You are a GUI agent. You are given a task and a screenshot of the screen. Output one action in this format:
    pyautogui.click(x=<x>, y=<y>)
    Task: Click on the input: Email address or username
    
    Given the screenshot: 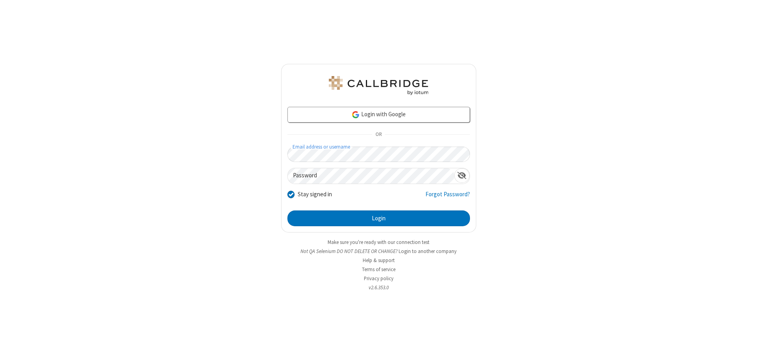 What is the action you would take?
    pyautogui.click(x=378, y=154)
    